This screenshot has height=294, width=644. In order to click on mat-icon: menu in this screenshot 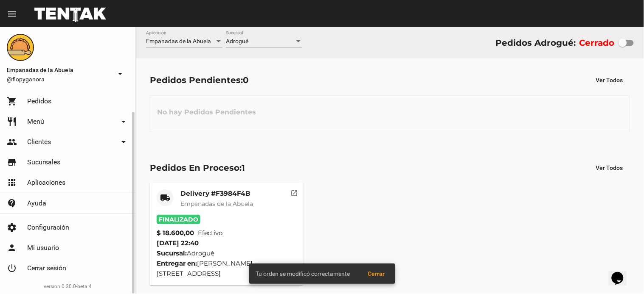, I will do `click(12, 14)`.